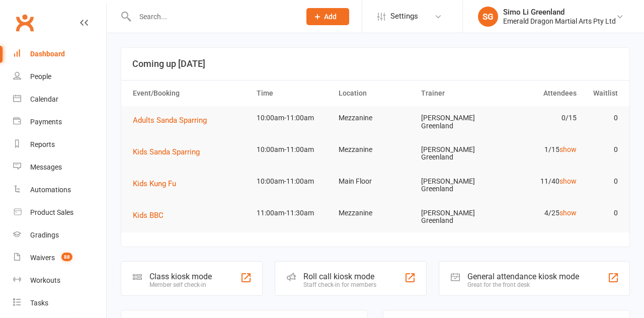 This screenshot has width=644, height=318. What do you see at coordinates (376, 181) in the screenshot?
I see `td: Main Floor` at bounding box center [376, 181].